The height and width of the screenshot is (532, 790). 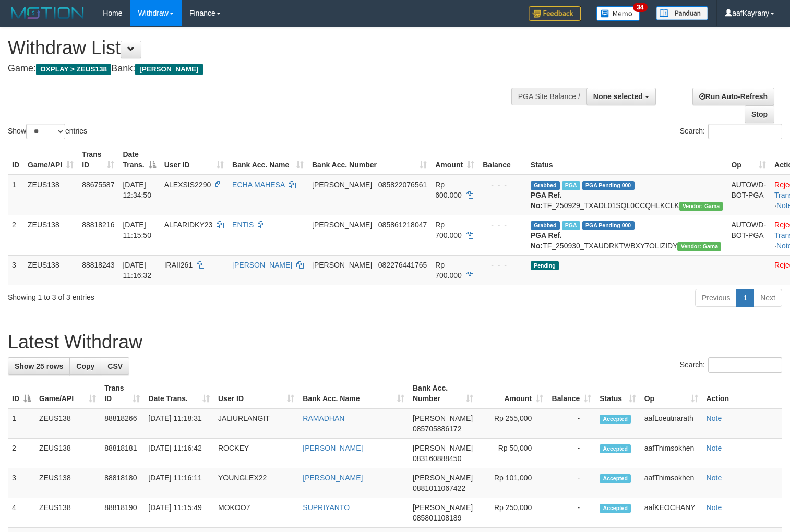 What do you see at coordinates (115, 366) in the screenshot?
I see `span: CSV` at bounding box center [115, 366].